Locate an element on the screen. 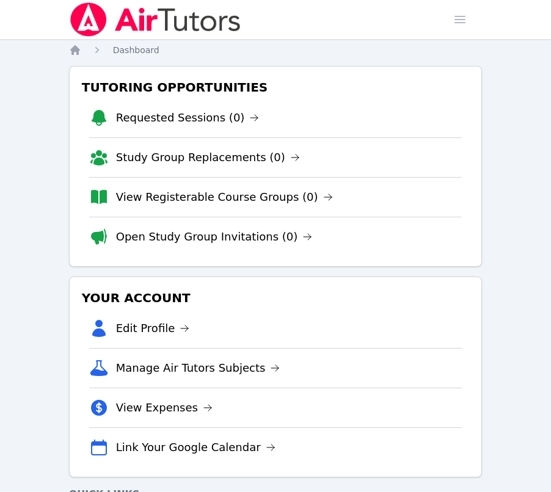 This screenshot has height=492, width=551. a: View Registerable Course Groups (0) is located at coordinates (224, 197).